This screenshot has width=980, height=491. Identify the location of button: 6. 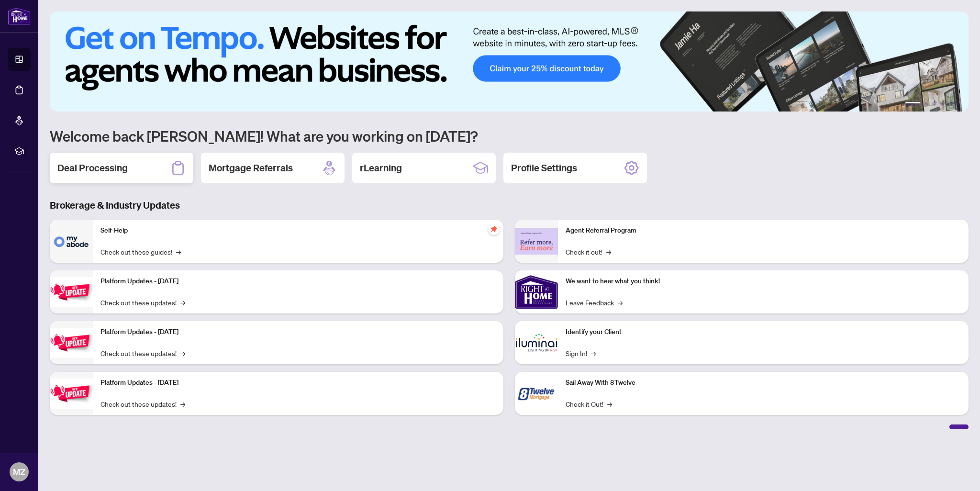
(957, 104).